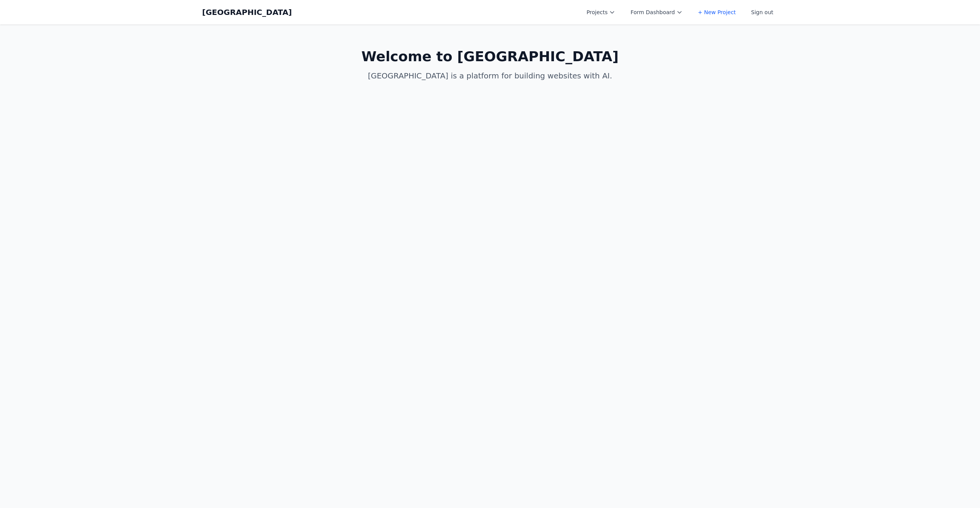 The image size is (980, 508). I want to click on a: + New Project, so click(716, 12).